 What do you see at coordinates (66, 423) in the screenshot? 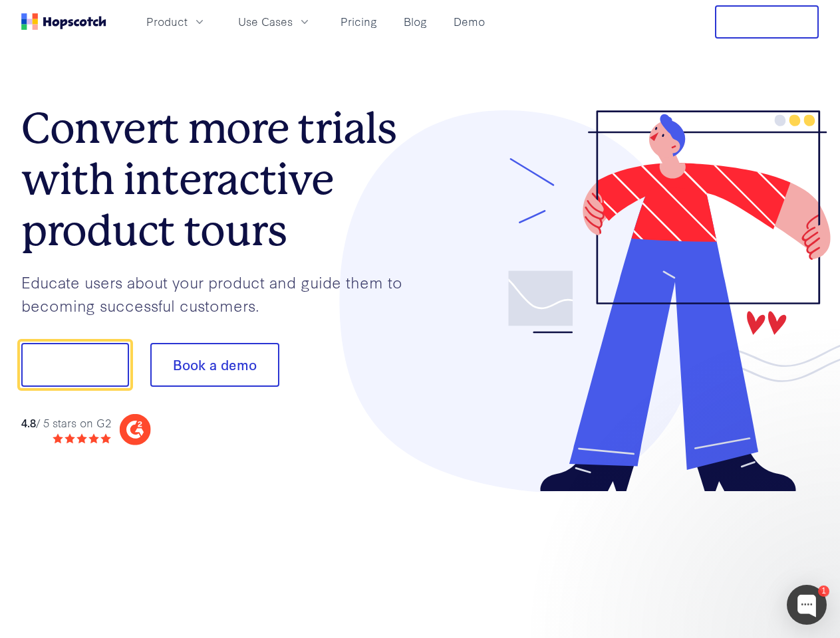
I see `div: / 5 stars on G2` at bounding box center [66, 423].